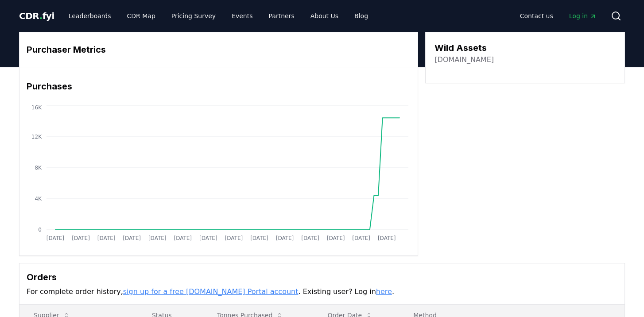 The width and height of the screenshot is (644, 317). What do you see at coordinates (37, 16) in the screenshot?
I see `a: CDR.fyi` at bounding box center [37, 16].